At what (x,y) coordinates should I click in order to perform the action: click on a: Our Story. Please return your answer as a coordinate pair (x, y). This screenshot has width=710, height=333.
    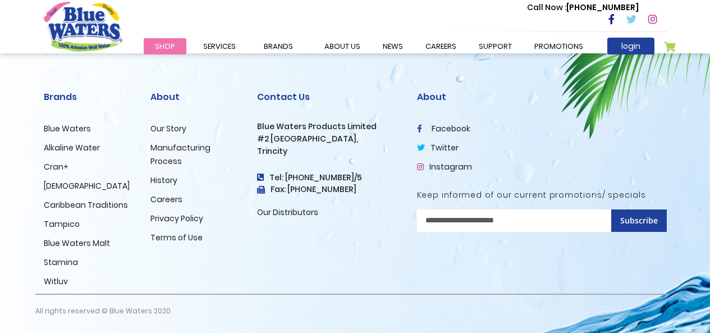
    Looking at the image, I should click on (168, 128).